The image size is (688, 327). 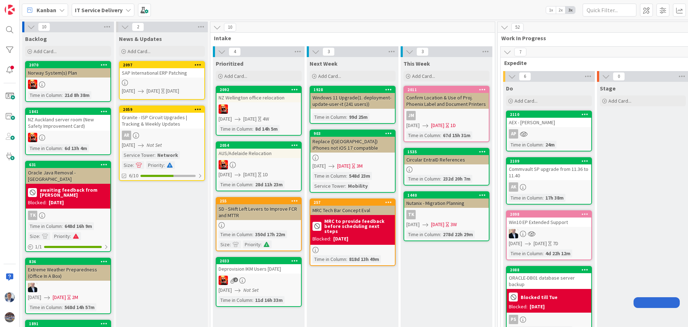 What do you see at coordinates (78, 226) in the screenshot?
I see `div: 648d 16h 9m` at bounding box center [78, 226].